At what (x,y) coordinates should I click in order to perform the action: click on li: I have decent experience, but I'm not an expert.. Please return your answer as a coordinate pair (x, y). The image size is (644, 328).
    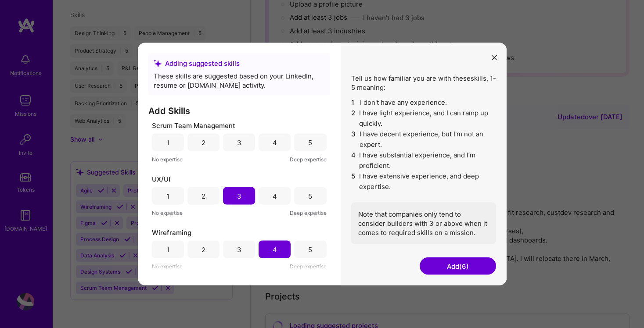
    Looking at the image, I should click on (423, 140).